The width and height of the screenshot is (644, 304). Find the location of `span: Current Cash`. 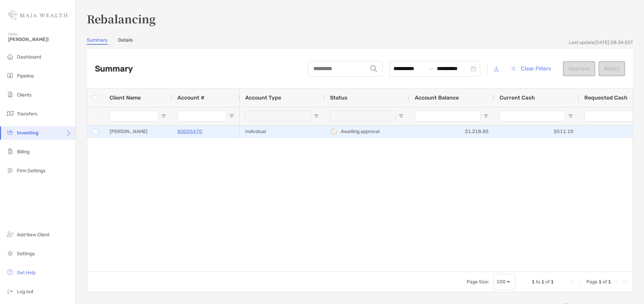

span: Current Cash is located at coordinates (518, 97).